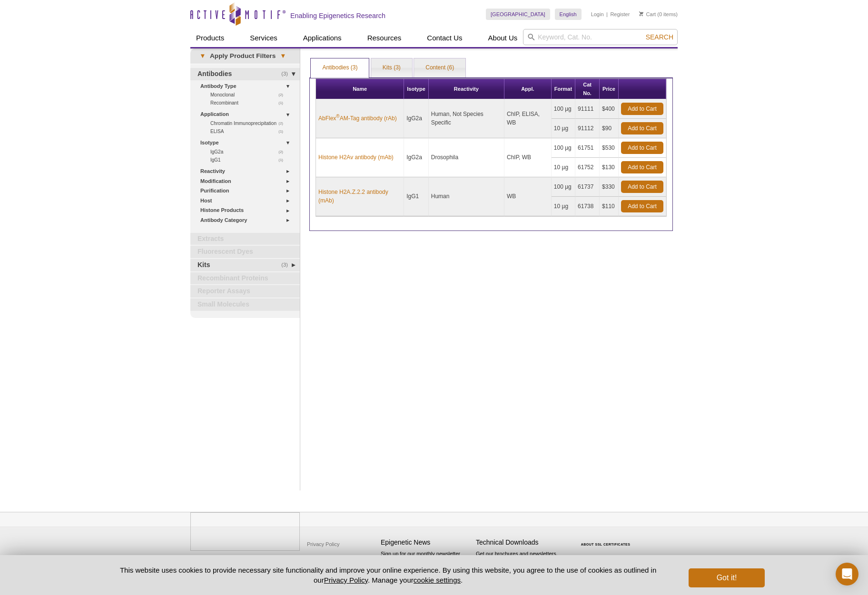 The width and height of the screenshot is (868, 595). I want to click on a: Antibody Category, so click(247, 220).